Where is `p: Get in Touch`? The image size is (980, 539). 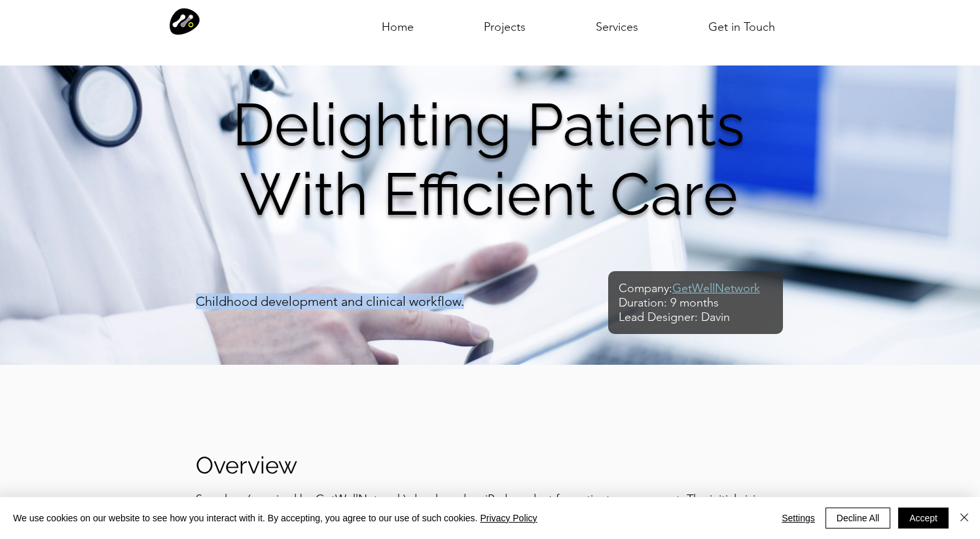 p: Get in Touch is located at coordinates (742, 27).